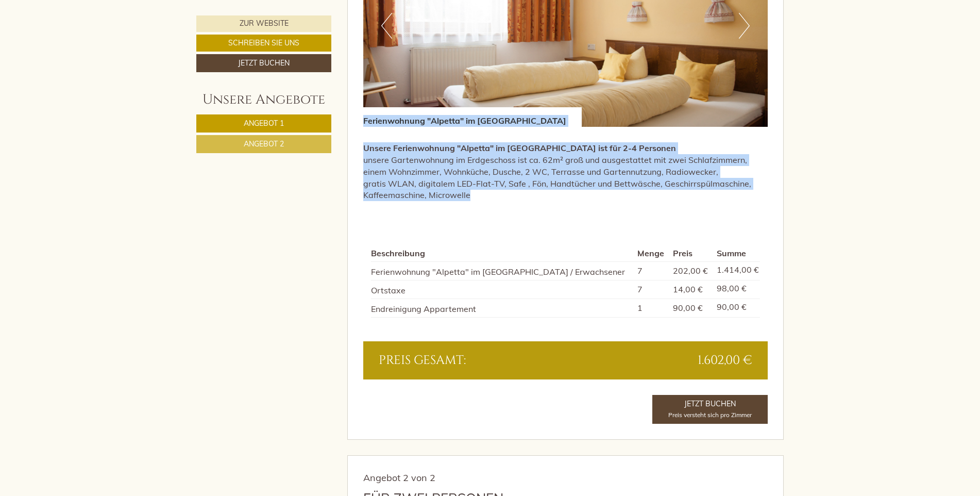  I want to click on td: 98,00 €, so click(736, 289).